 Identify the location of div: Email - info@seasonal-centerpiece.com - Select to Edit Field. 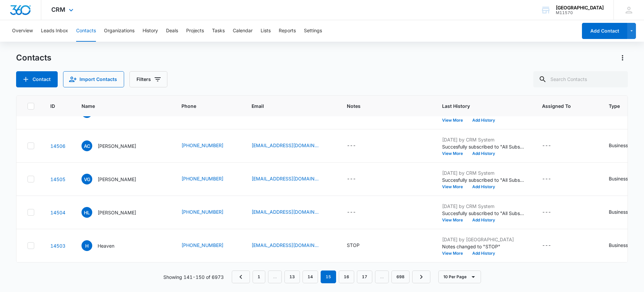
(291, 146).